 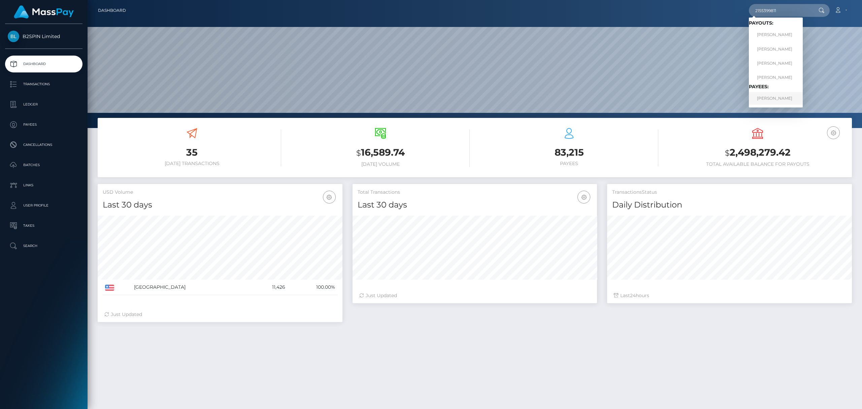 I want to click on p: Links, so click(x=44, y=185).